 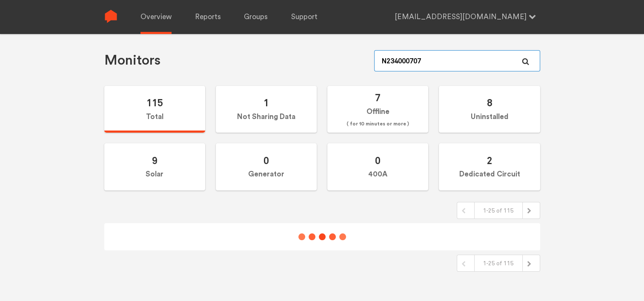 What do you see at coordinates (378, 109) in the screenshot?
I see `label: Offline` at bounding box center [378, 109].